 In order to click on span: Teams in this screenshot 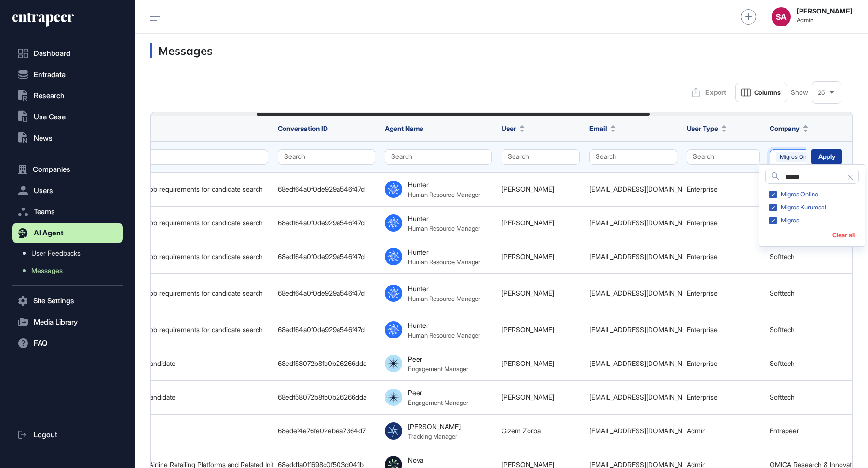, I will do `click(45, 212)`.